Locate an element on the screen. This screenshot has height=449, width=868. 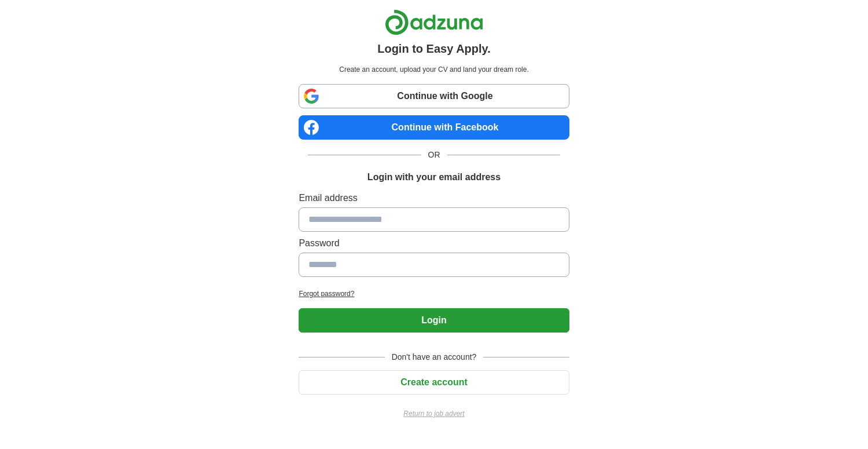
img: Adzuna logo is located at coordinates (434, 22).